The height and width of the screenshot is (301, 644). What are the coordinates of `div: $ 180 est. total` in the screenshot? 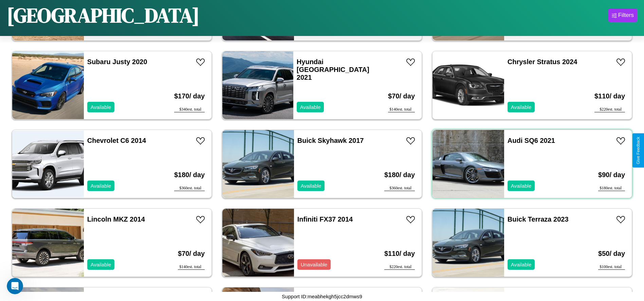 It's located at (612, 188).